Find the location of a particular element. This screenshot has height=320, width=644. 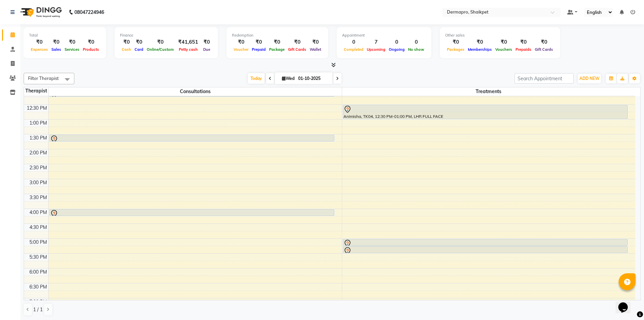

div: Other sales is located at coordinates (500, 35).